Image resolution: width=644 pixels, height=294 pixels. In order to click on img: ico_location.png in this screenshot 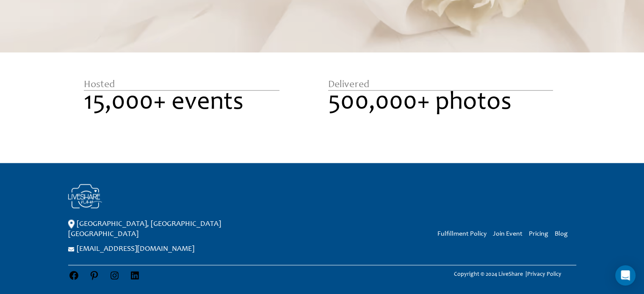, I will do `click(71, 224)`.